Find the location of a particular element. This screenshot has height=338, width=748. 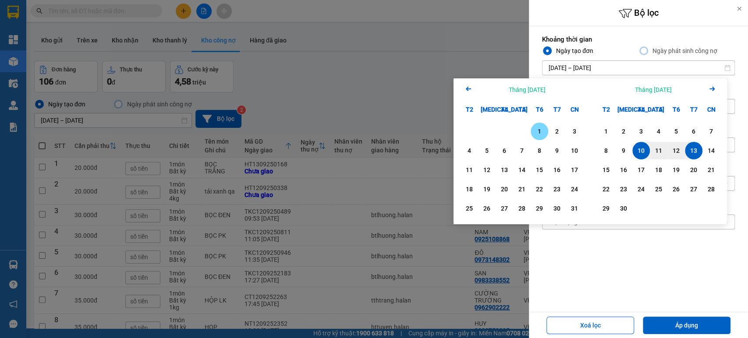

div: Choose Thứ Năm, tháng 08 28 2025. It's available. is located at coordinates (522, 209).